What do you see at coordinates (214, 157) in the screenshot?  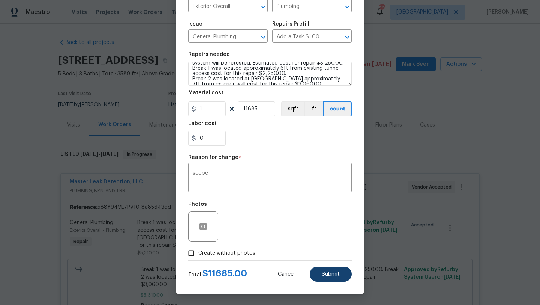 I see `h5: Reason for change` at bounding box center [214, 157].